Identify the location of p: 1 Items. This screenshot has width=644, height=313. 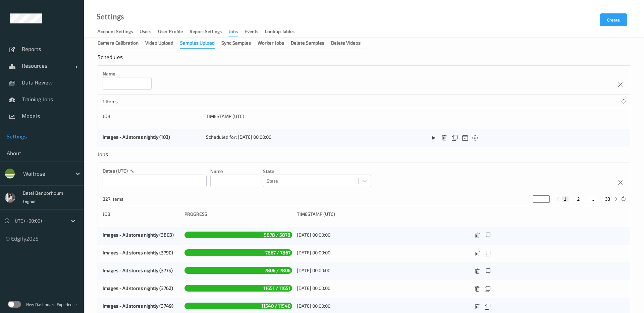
(128, 102).